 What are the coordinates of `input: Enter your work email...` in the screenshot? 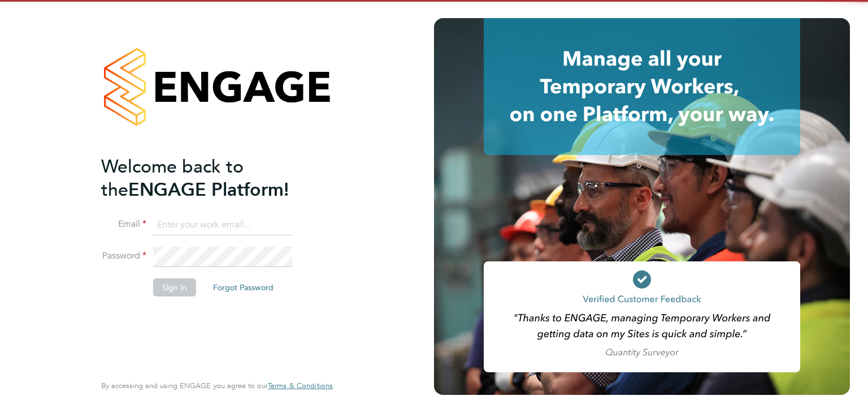 It's located at (223, 225).